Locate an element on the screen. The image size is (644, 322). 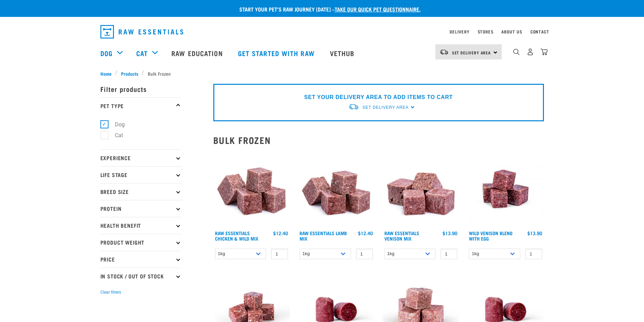
nav: dropdown navigation is located at coordinates (322, 32).